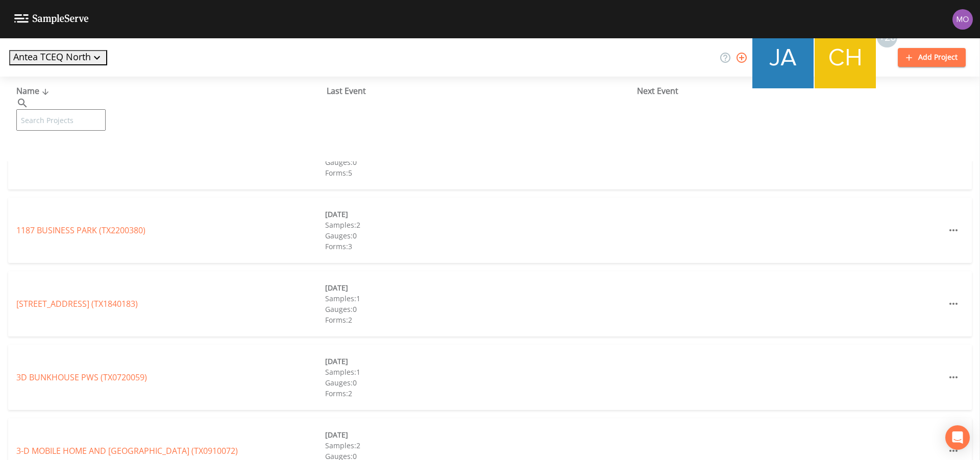 This screenshot has height=460, width=980. What do you see at coordinates (60, 120) in the screenshot?
I see `input: Search Projects` at bounding box center [60, 120].